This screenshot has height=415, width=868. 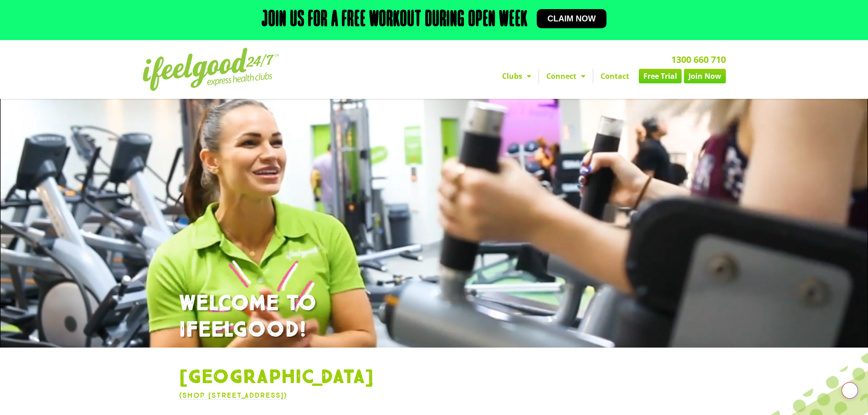 I want to click on a: Clubs, so click(x=517, y=76).